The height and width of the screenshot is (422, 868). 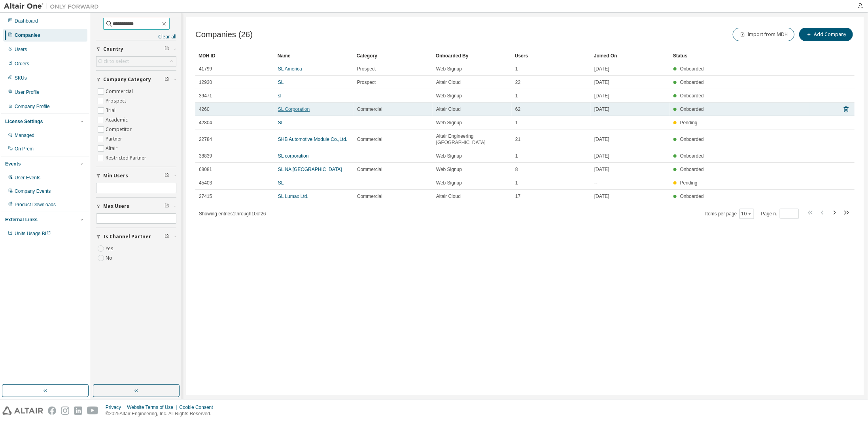 I want to click on span: 39471, so click(x=205, y=96).